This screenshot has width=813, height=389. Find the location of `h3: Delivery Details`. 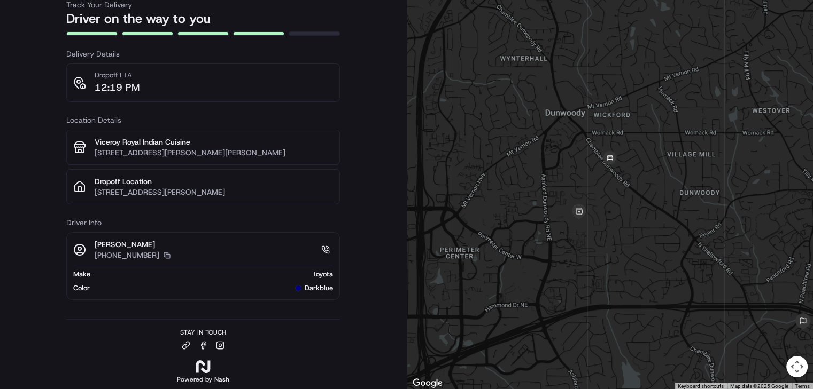

h3: Delivery Details is located at coordinates (203, 54).